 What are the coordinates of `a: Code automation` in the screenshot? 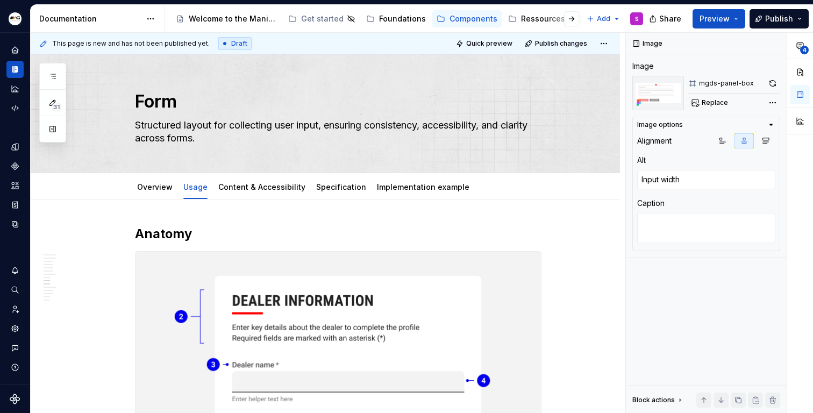 It's located at (15, 108).